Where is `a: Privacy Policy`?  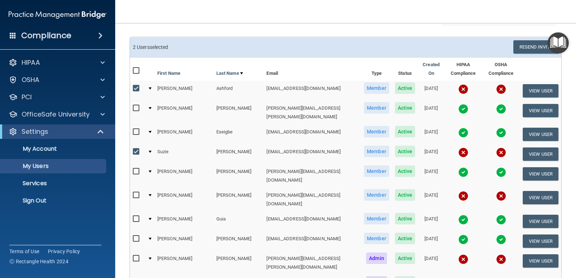
a: Privacy Policy is located at coordinates (64, 252).